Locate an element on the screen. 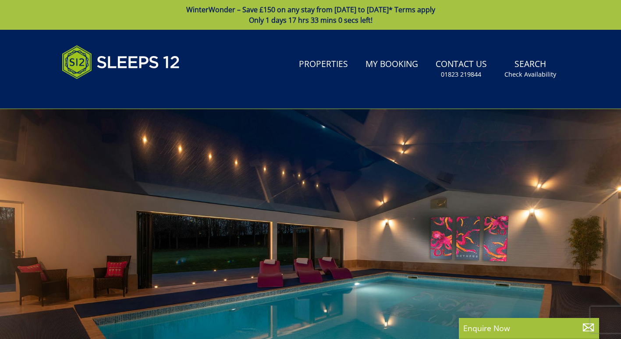 Image resolution: width=621 pixels, height=339 pixels. img: Sleeps 12 is located at coordinates (121, 62).